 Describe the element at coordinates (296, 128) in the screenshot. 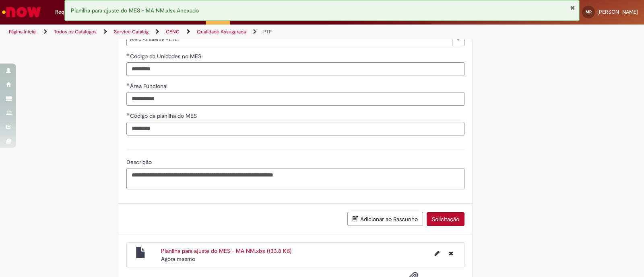

I see `input: Código da planilha do MES` at that location.